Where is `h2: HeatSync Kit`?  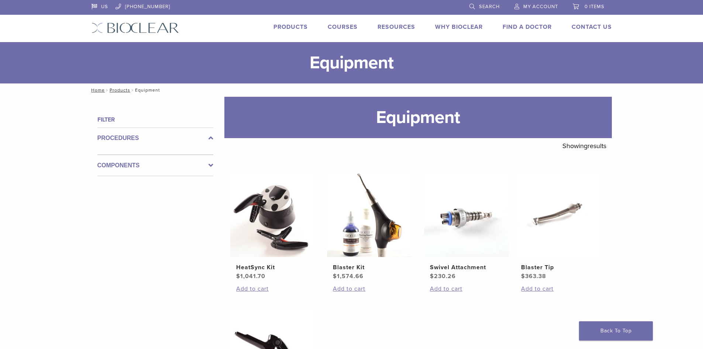 h2: HeatSync Kit is located at coordinates (273, 267).